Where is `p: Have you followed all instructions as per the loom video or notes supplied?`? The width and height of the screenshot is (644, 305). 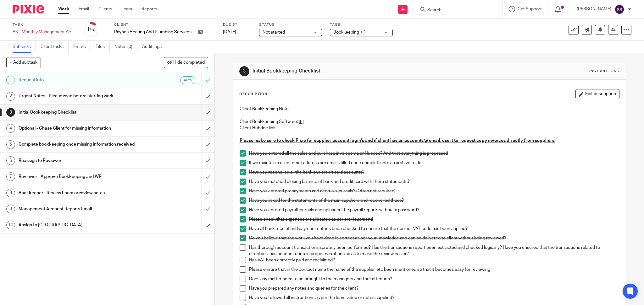
p: Have you followed all instructions as per the loom video or notes supplied? is located at coordinates (434, 298).